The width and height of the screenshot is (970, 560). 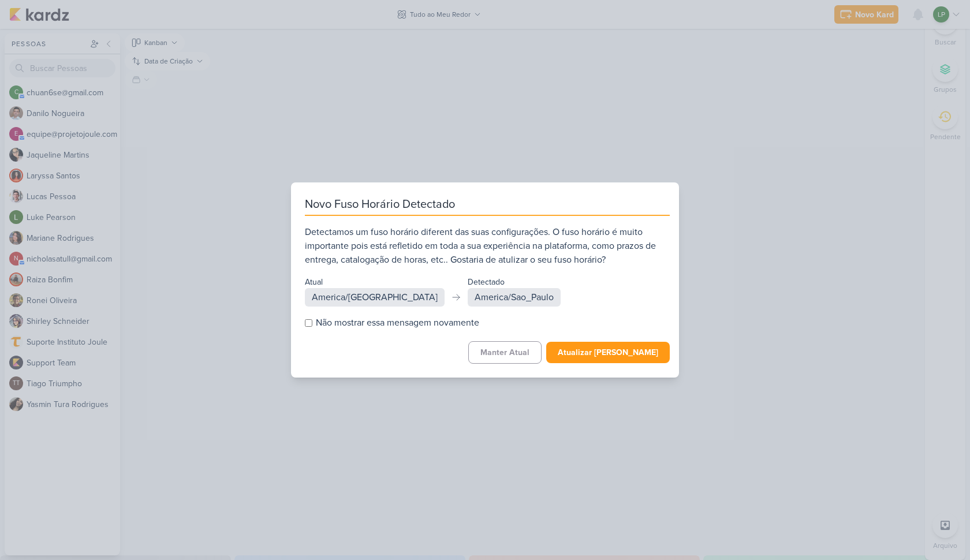 What do you see at coordinates (514, 282) in the screenshot?
I see `div: Detectado` at bounding box center [514, 282].